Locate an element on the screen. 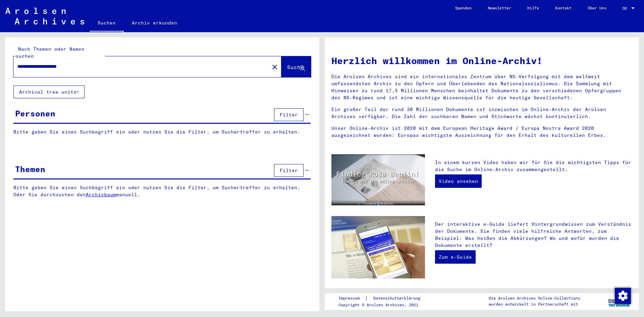 The image size is (644, 317). button: Clear is located at coordinates (275, 67).